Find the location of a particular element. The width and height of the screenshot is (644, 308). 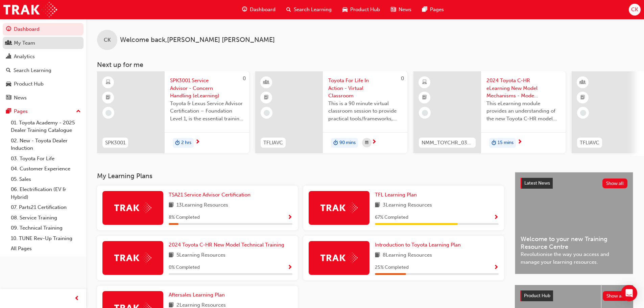

span: Toyota & Lexus Service Advisor Certification – Foundation Level 1, is the essential training cour... is located at coordinates (207, 111).